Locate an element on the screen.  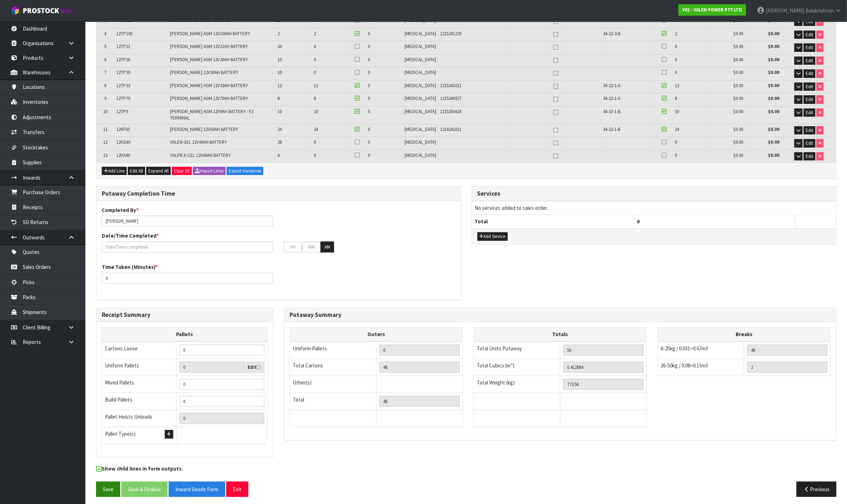
td: Uniform Pallets is located at coordinates (139, 367).